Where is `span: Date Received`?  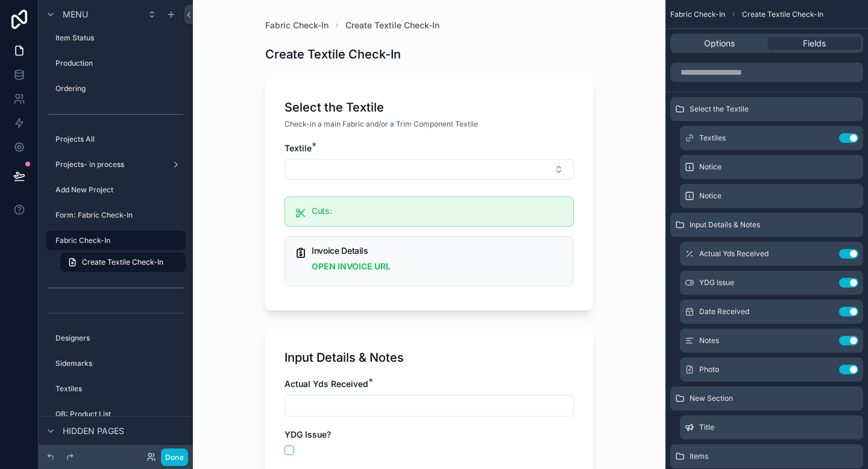 span: Date Received is located at coordinates (724, 312).